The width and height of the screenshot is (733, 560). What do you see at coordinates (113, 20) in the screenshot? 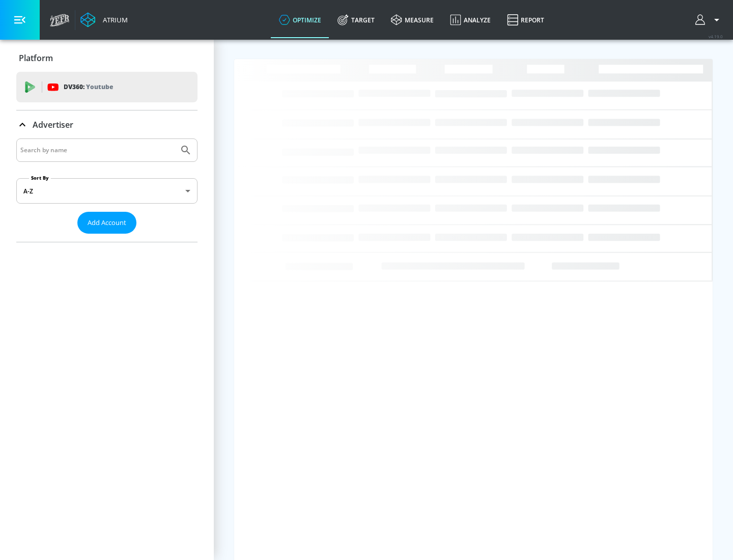
I see `div: Atrium` at bounding box center [113, 20].